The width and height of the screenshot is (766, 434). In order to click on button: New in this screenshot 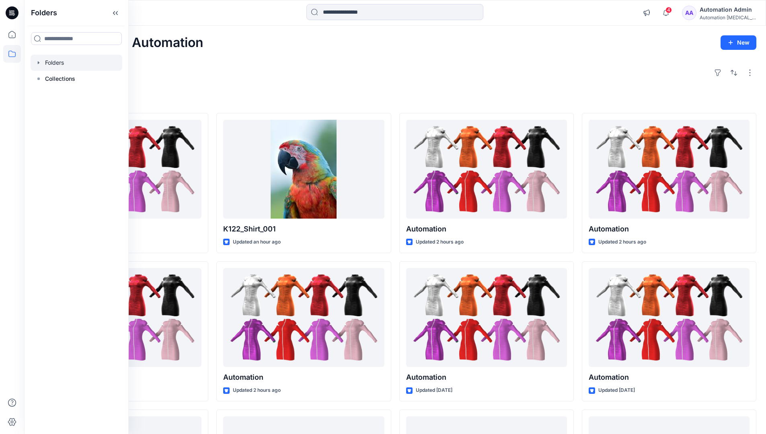, I will do `click(739, 43)`.